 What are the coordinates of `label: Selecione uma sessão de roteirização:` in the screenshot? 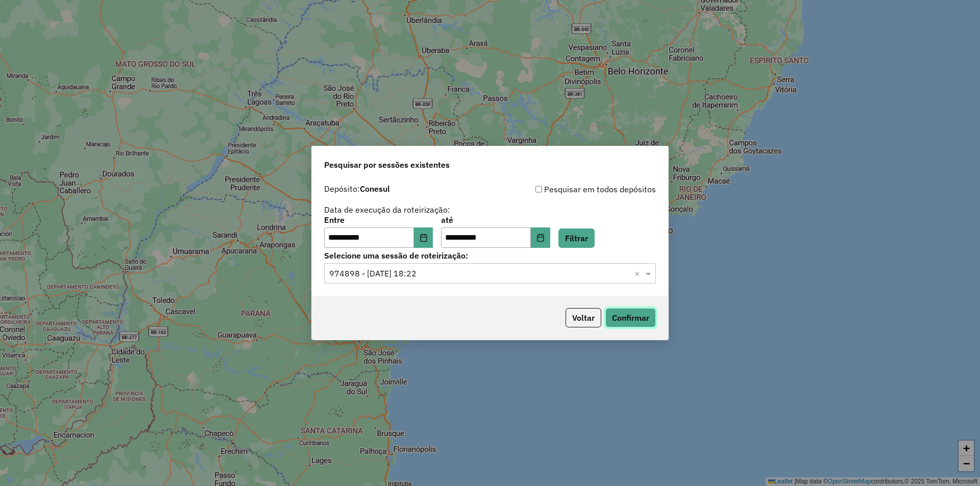 It's located at (490, 256).